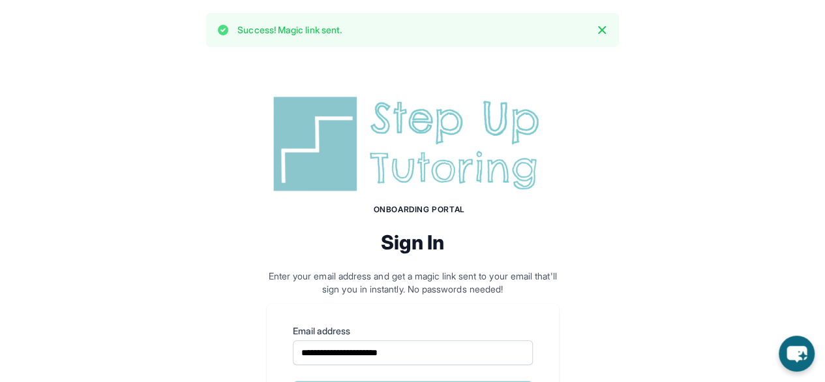 Image resolution: width=825 pixels, height=382 pixels. Describe the element at coordinates (413, 144) in the screenshot. I see `img: Step Up Tutoring horizontal logo` at that location.